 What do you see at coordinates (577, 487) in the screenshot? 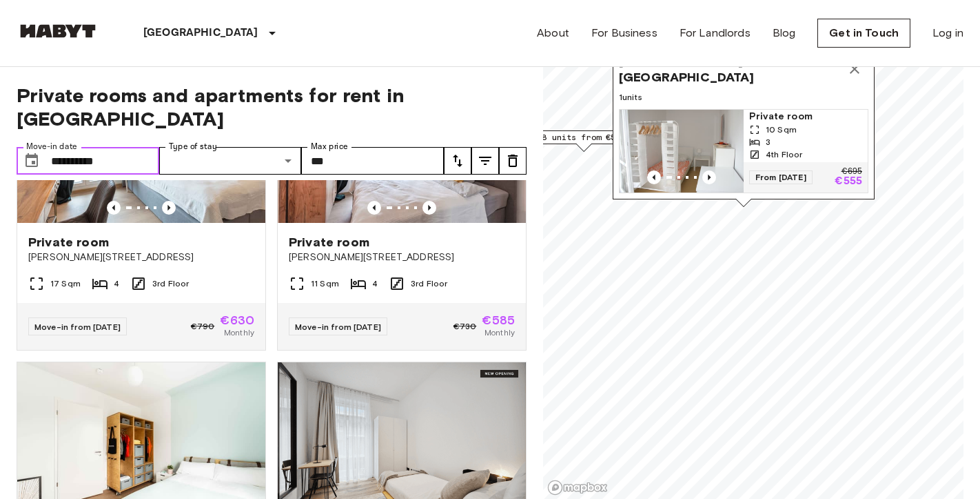
I see `a: Mapbox logo` at bounding box center [577, 487].